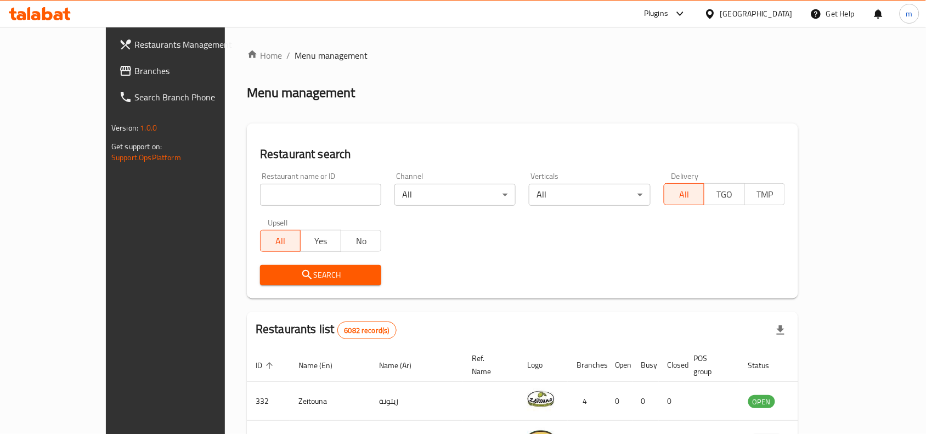 This screenshot has height=434, width=926. What do you see at coordinates (402, 366) in the screenshot?
I see `span: Name (Ar)` at bounding box center [402, 366].